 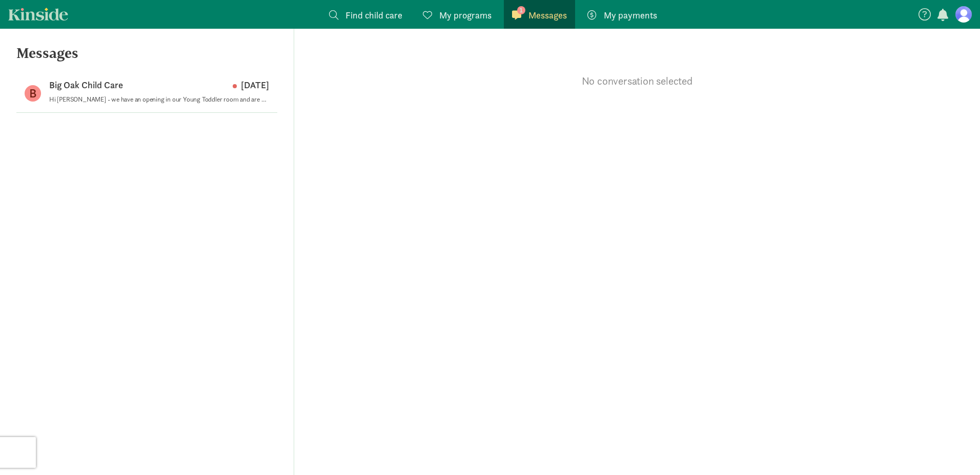 What do you see at coordinates (548, 15) in the screenshot?
I see `span: Messages` at bounding box center [548, 15].